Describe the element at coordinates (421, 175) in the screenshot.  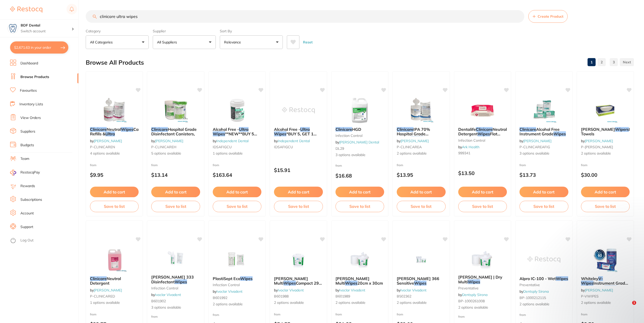
I see `p: $13.95` at that location.